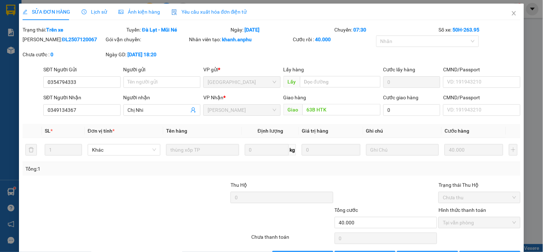 The height and width of the screenshot is (252, 543). What do you see at coordinates (94, 12) in the screenshot?
I see `span: Lịch sử` at bounding box center [94, 12].